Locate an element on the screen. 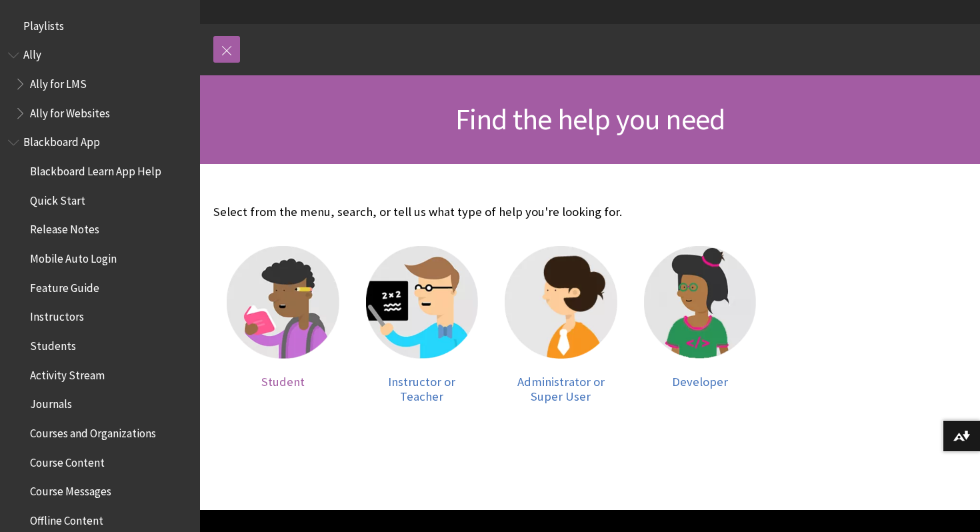 The height and width of the screenshot is (532, 980). span: Ally for LMS is located at coordinates (58, 82).